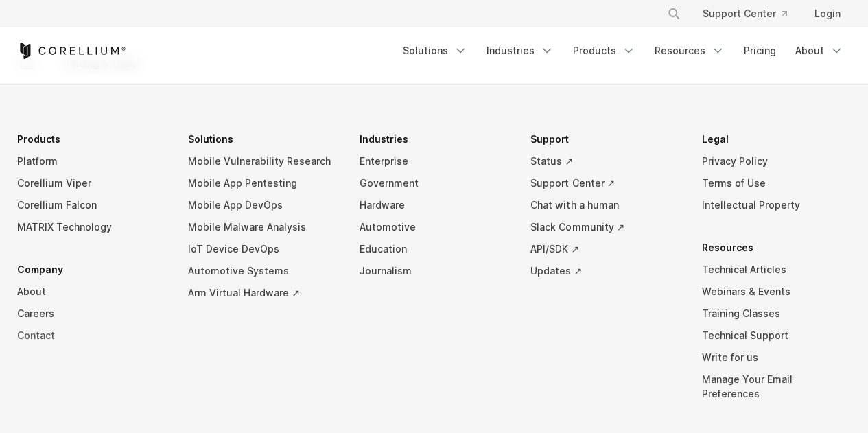 The image size is (868, 433). I want to click on a: Corellium Falcon, so click(92, 205).